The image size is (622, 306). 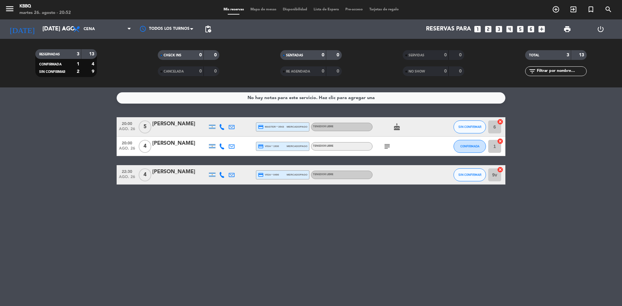 What do you see at coordinates (533, 55) in the screenshot?
I see `span: TOTAL` at bounding box center [533, 55].